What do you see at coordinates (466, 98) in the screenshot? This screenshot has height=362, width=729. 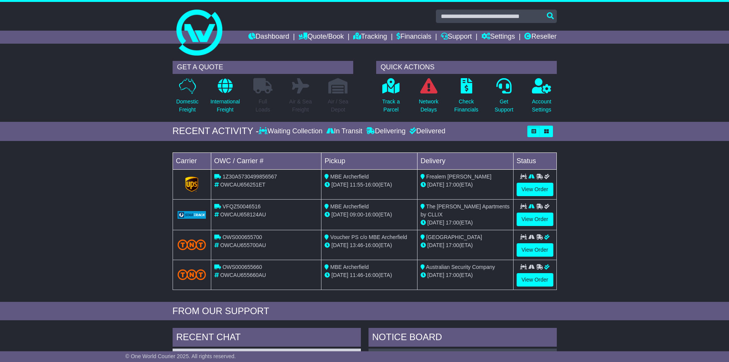 I see `a: CheckFinancials` at bounding box center [466, 98].